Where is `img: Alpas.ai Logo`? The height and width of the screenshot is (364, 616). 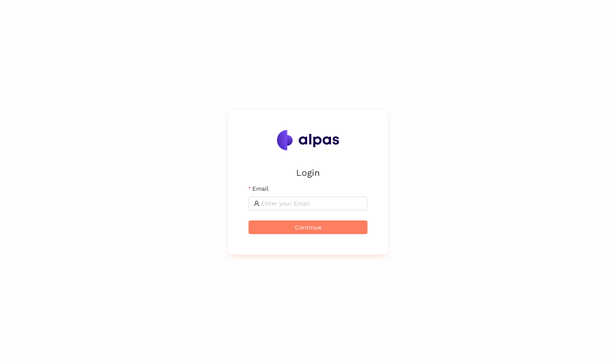 img: Alpas.ai Logo is located at coordinates (308, 140).